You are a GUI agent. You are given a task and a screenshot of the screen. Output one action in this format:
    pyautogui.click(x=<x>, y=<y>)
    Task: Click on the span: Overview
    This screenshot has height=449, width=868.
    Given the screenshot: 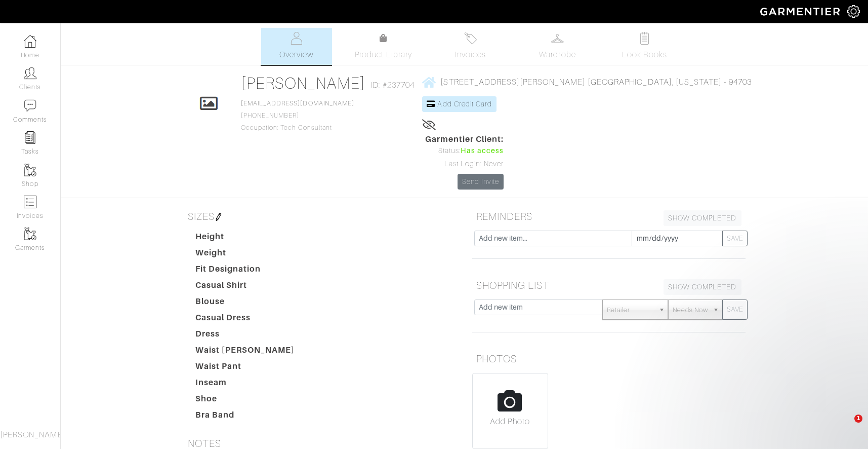 What is the action you would take?
    pyautogui.click(x=296, y=55)
    